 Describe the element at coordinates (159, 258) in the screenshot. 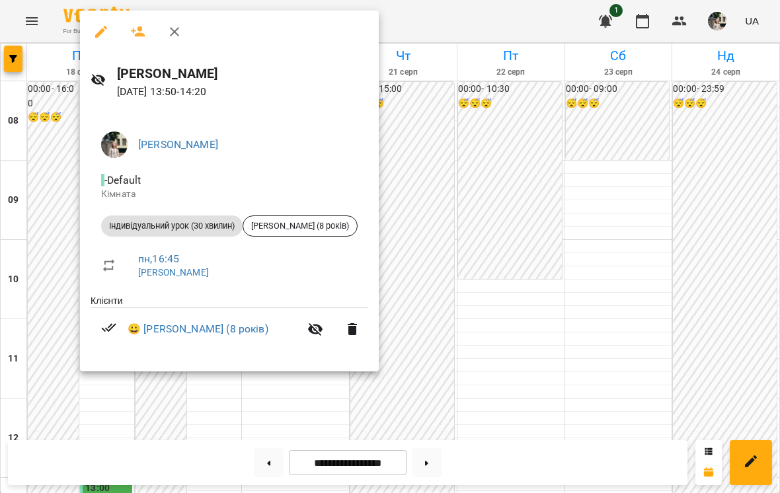

I see `a: пн , 16:45` at that location.